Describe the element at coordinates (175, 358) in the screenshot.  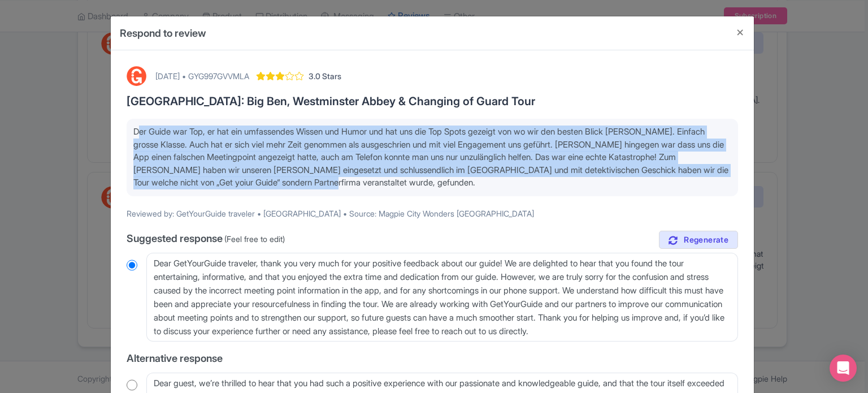
I see `span: Alternative response` at that location.